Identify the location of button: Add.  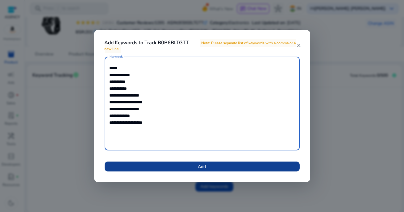
(202, 166).